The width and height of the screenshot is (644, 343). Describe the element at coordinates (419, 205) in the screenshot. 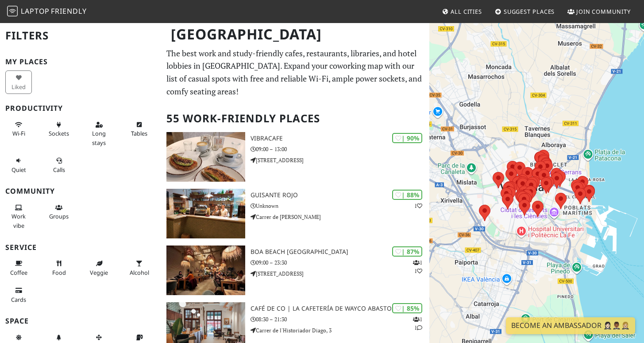

I see `p: 1` at that location.